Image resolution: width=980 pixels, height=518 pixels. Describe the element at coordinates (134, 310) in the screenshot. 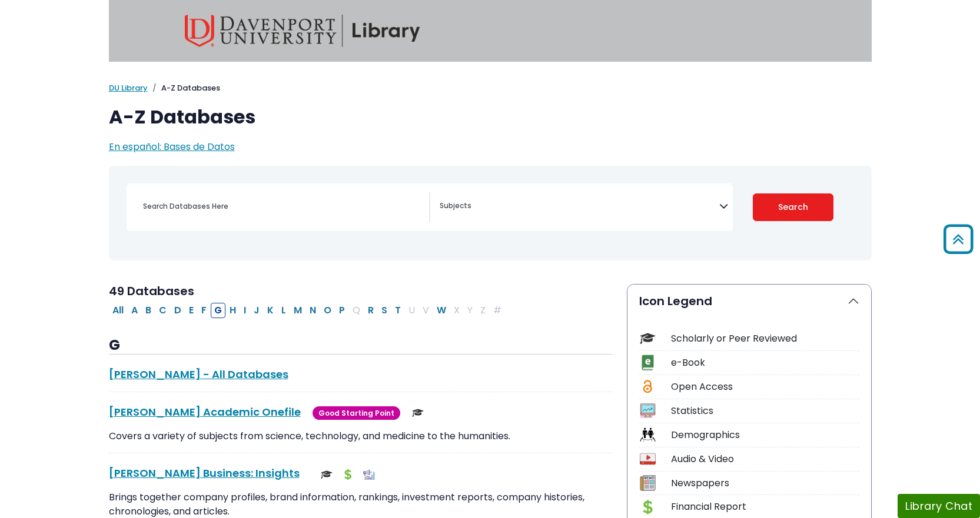

I see `button: Filter Results A` at that location.